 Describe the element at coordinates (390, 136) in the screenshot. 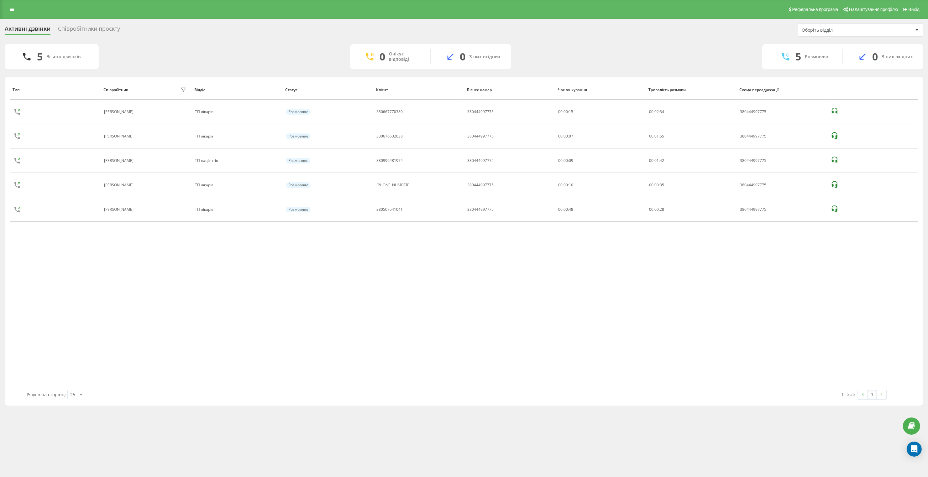

I see `div: 380676632638` at that location.